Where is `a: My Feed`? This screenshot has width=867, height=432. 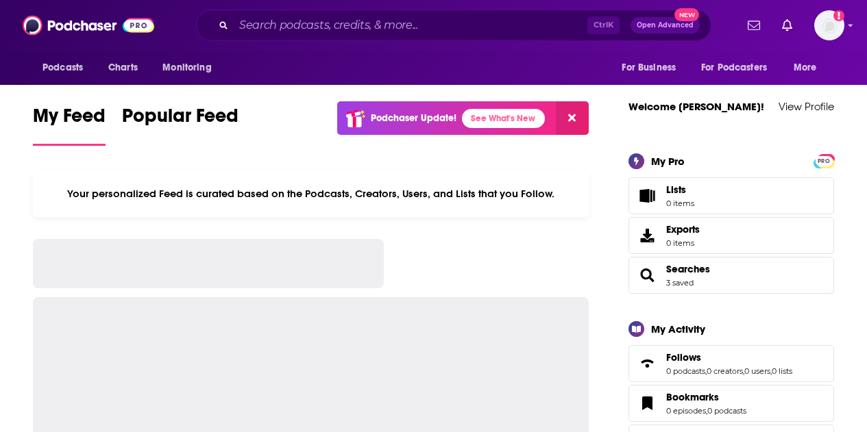 a: My Feed is located at coordinates (69, 125).